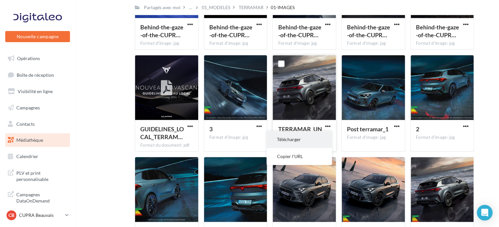  I want to click on span: TERRAMAR_UNVEIL_post2, so click(300, 133).